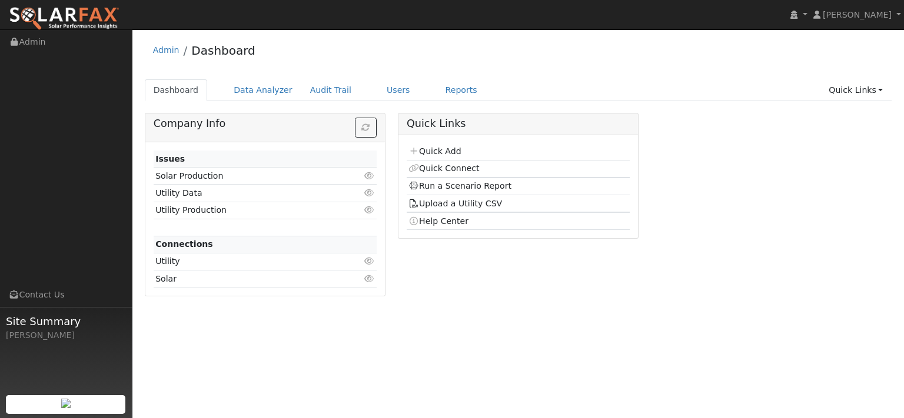  I want to click on a: Audit Trail, so click(331, 90).